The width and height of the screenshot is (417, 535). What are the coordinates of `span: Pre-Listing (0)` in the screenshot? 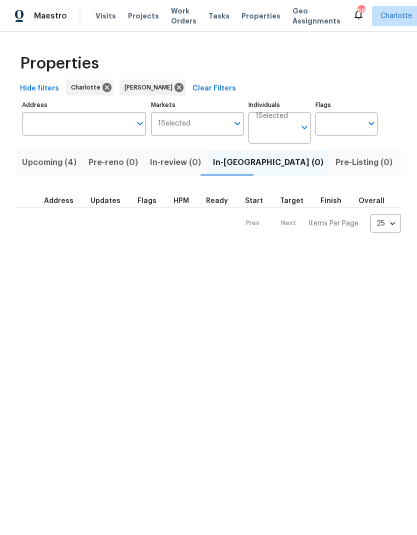 It's located at (364, 162).